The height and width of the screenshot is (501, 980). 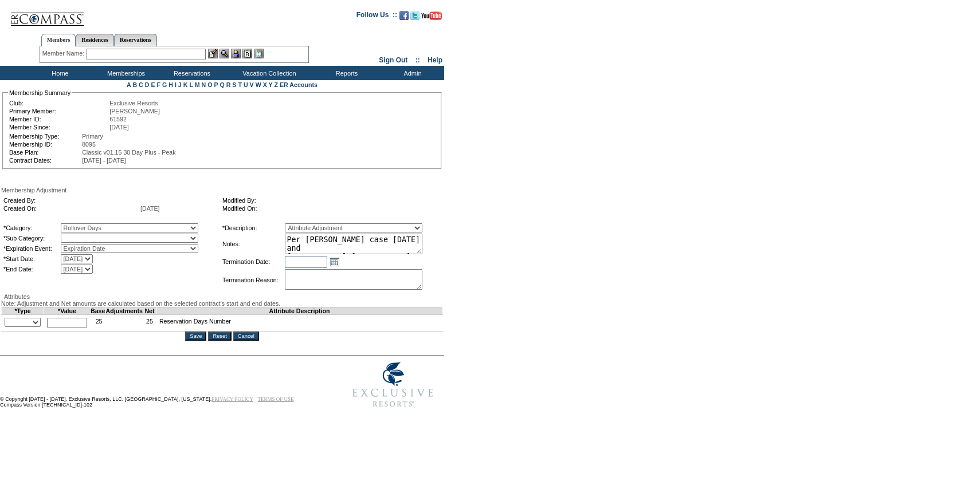 I want to click on a: Help, so click(x=435, y=60).